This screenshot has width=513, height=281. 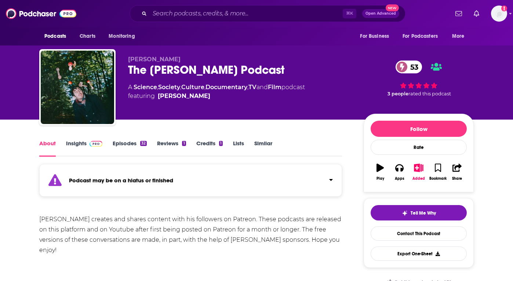 What do you see at coordinates (41, 14) in the screenshot?
I see `img: Podchaser - Follow, Share and Rate Podcasts` at bounding box center [41, 14].